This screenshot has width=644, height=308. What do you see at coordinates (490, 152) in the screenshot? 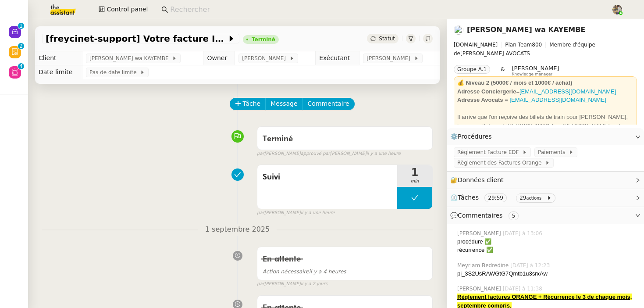
I see `span: Règlement Facture EDF` at bounding box center [490, 152].